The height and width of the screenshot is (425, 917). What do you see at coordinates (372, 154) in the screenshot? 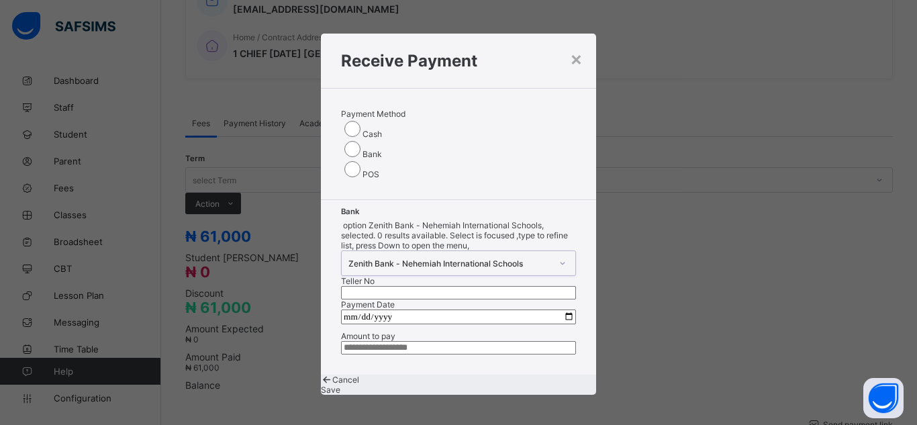
I see `label: Bank` at bounding box center [372, 154].